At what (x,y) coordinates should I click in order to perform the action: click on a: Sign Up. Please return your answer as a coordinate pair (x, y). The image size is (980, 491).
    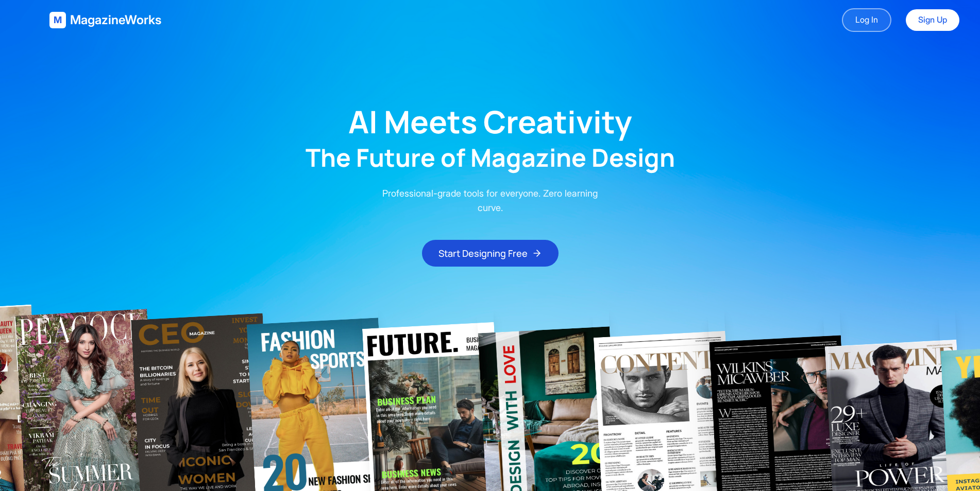
    Looking at the image, I should click on (933, 20).